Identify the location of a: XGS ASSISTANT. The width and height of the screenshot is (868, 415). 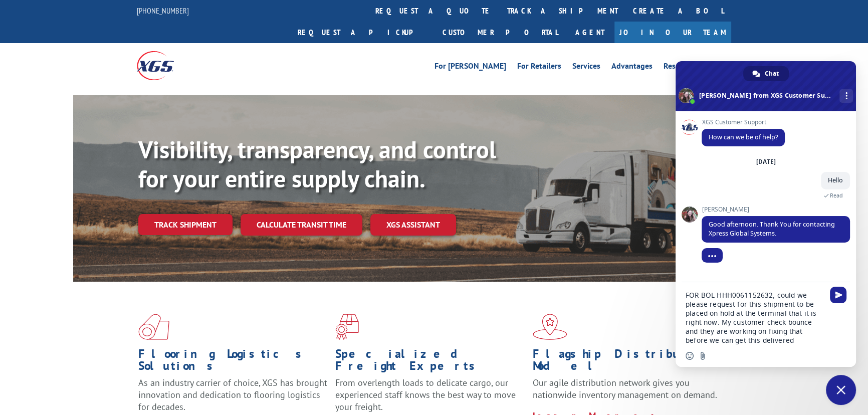
(413, 224).